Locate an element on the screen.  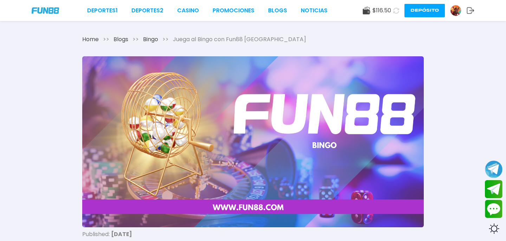
a: NOTICIAS is located at coordinates (314, 11).